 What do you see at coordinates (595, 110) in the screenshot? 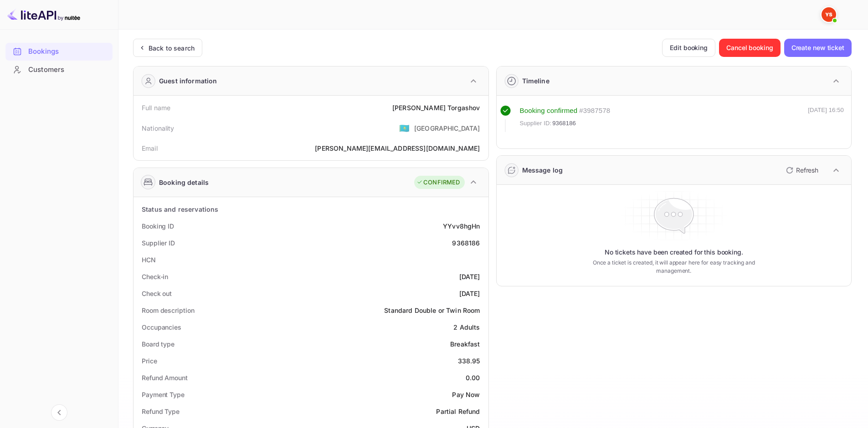
I see `div: # 3987578` at bounding box center [595, 110].